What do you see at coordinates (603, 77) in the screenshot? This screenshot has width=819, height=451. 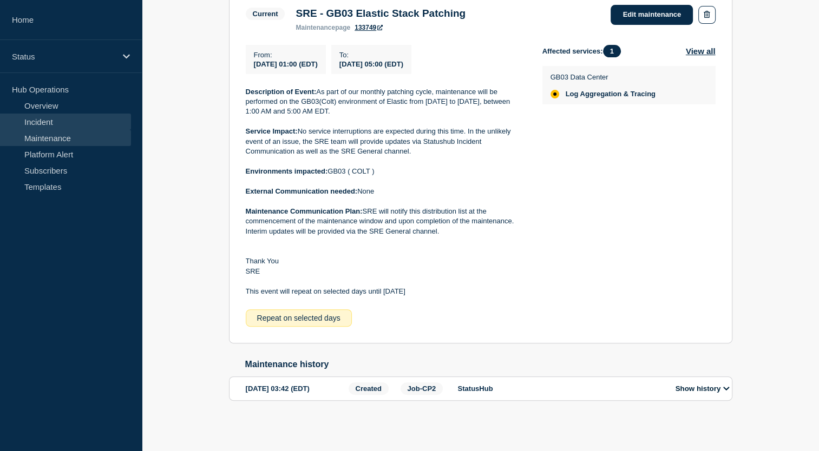 I see `p: GB03 Data Center` at bounding box center [603, 77].